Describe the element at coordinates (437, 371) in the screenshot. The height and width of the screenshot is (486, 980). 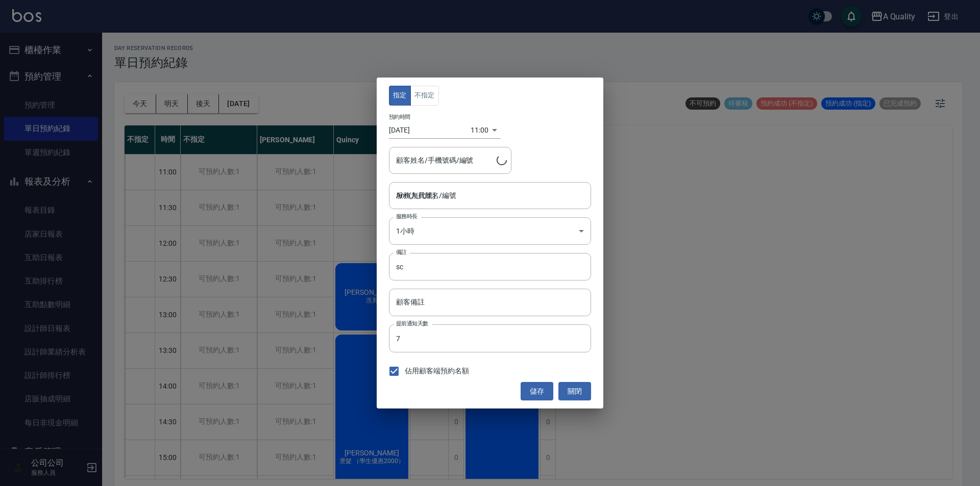
I see `span: 佔用顧客端預約名額` at that location.